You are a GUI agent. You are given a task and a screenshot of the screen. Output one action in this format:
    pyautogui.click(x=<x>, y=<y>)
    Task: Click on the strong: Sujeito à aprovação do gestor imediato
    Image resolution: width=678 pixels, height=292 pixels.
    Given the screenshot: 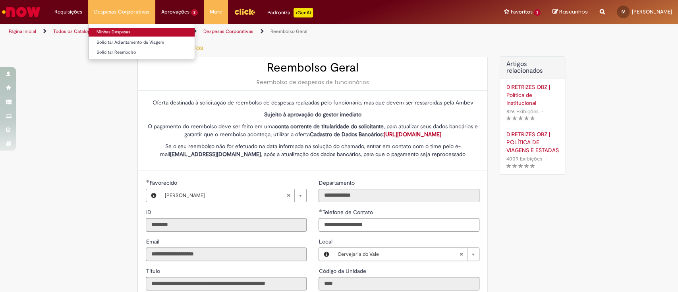 What is the action you would take?
    pyautogui.click(x=312, y=114)
    